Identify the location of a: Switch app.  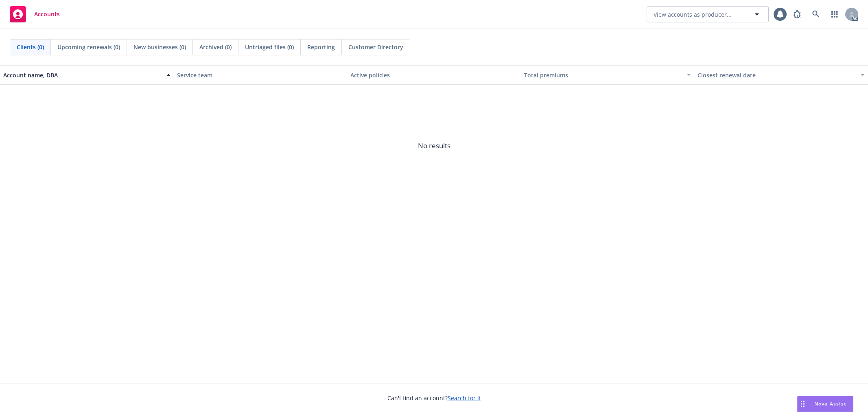
(834, 14).